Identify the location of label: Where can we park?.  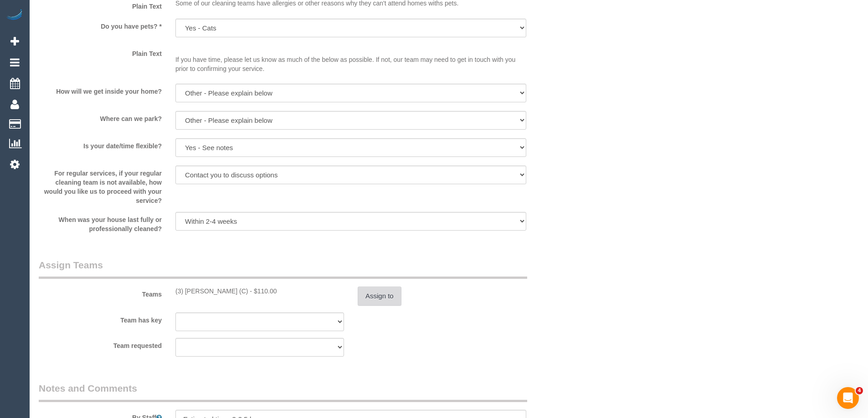
(100, 117).